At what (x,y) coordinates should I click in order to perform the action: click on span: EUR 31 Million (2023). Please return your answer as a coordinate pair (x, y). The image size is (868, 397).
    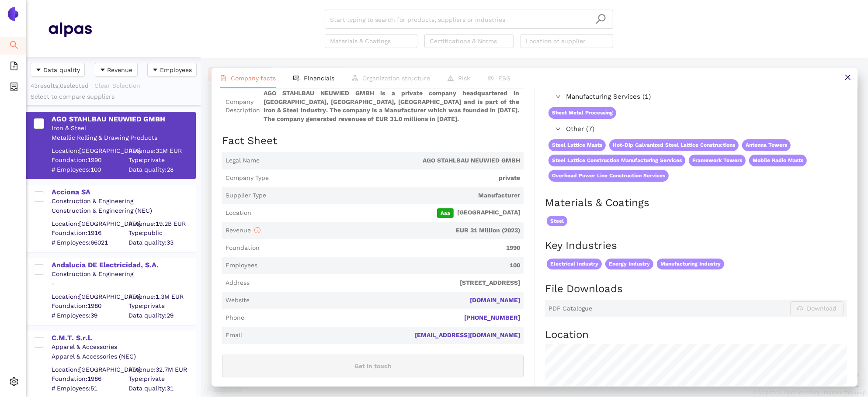
    Looking at the image, I should click on (392, 231).